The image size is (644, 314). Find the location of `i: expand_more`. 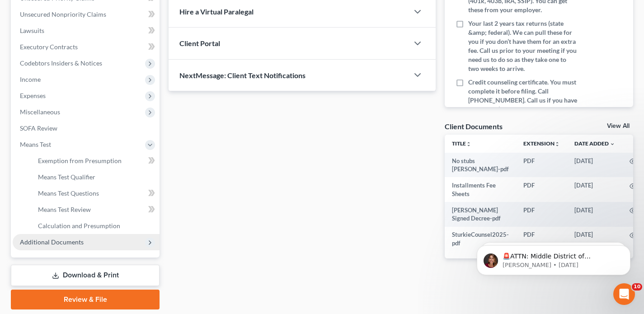

i: expand_more is located at coordinates (612, 144).